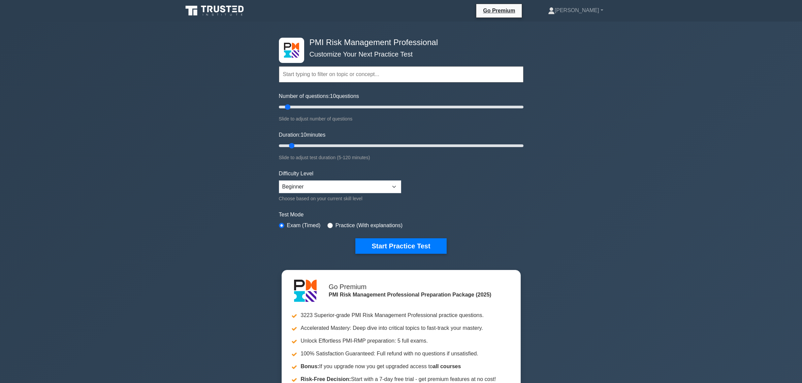 This screenshot has width=802, height=383. Describe the element at coordinates (401, 74) in the screenshot. I see `input: Start typing to filter on topic or concept...` at that location.